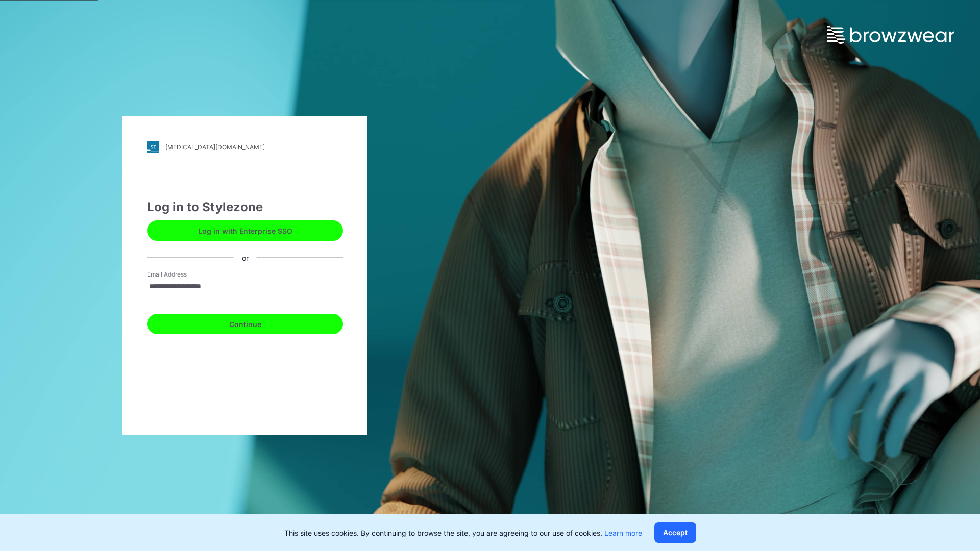  I want to click on div: or, so click(245, 258).